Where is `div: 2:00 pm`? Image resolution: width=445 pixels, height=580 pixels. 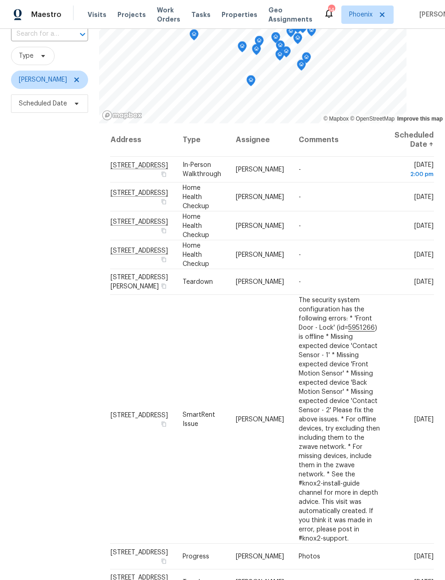
div: 2:00 pm is located at coordinates (414, 174).